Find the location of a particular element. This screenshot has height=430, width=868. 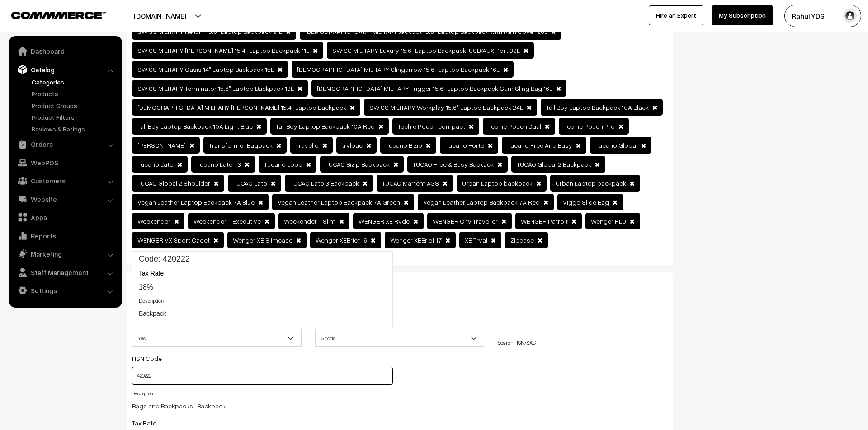

span: TUCAO Lato 3 Backpack is located at coordinates (325, 183).